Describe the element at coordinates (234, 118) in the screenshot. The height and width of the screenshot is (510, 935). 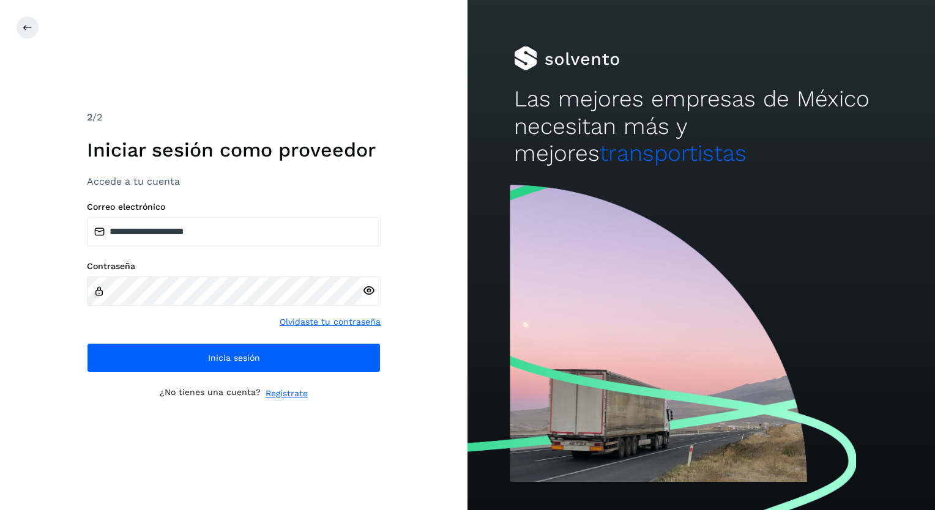
I see `div: /2` at that location.